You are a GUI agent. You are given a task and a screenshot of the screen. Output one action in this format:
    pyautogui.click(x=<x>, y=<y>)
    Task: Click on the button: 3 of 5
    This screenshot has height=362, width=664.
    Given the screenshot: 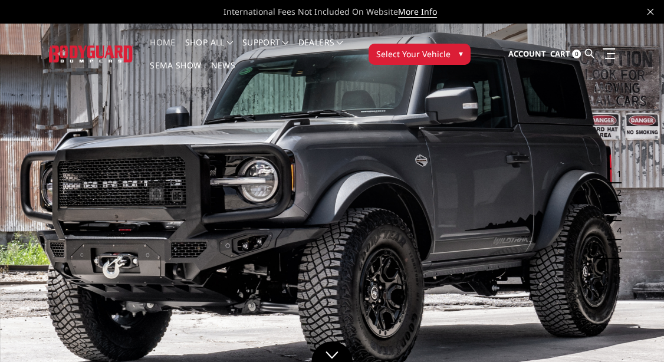 What is the action you would take?
    pyautogui.click(x=615, y=212)
    